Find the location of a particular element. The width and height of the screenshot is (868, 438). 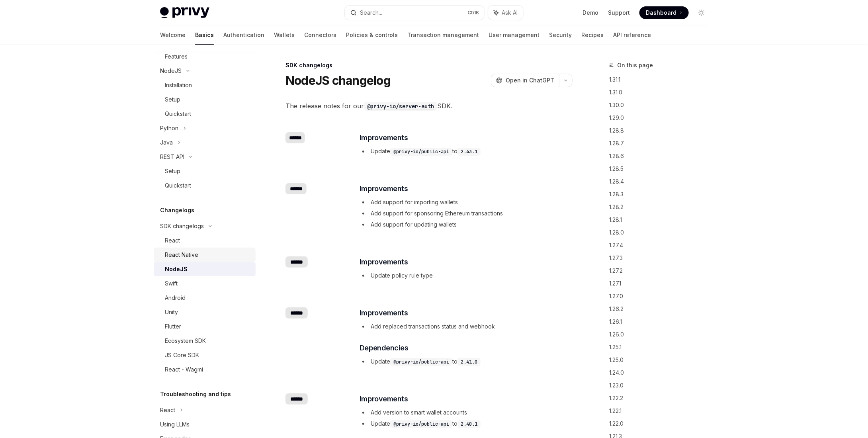

a: 1.26.0 is located at coordinates (662, 334).